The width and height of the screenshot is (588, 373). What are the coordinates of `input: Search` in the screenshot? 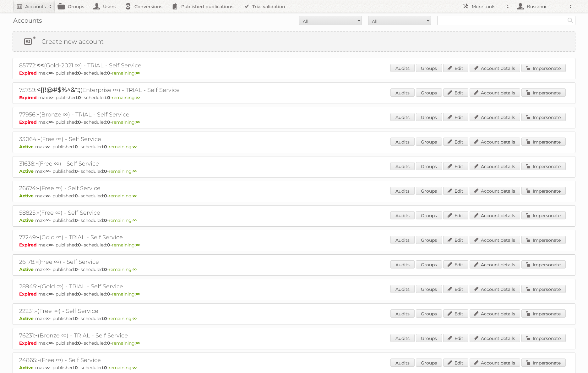 It's located at (570, 20).